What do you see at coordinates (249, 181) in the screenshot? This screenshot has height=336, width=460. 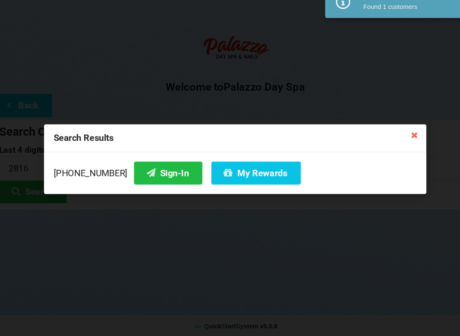 I see `button: My Rewards` at bounding box center [249, 181].